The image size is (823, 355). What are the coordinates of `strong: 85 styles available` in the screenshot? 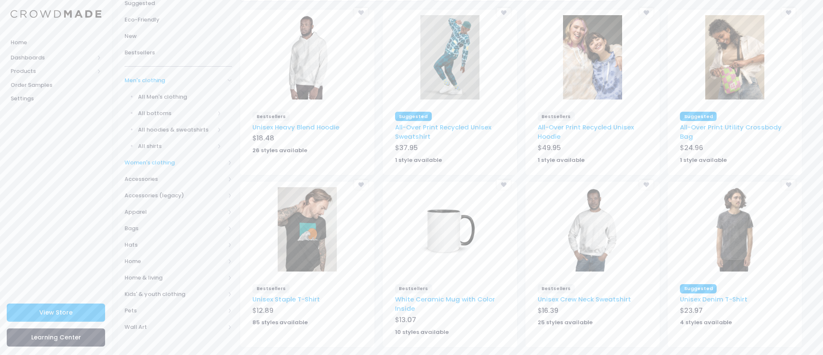 It's located at (280, 323).